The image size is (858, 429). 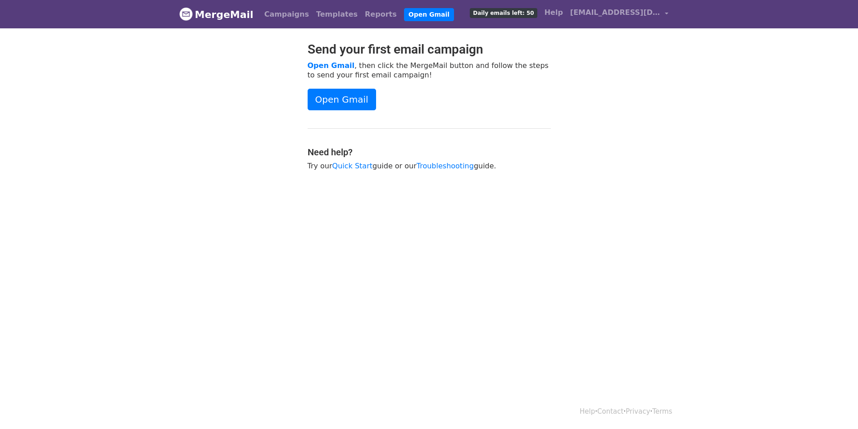 I want to click on a: Terms, so click(x=662, y=412).